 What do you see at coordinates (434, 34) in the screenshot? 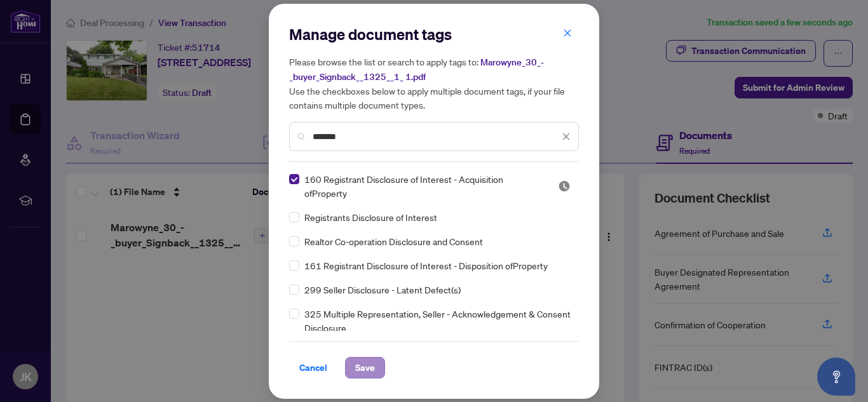
I see `h2: Manage document tags` at bounding box center [434, 34].